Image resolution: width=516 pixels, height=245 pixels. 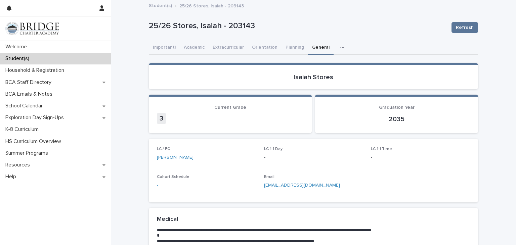 I want to click on button: Academic, so click(x=194, y=48).